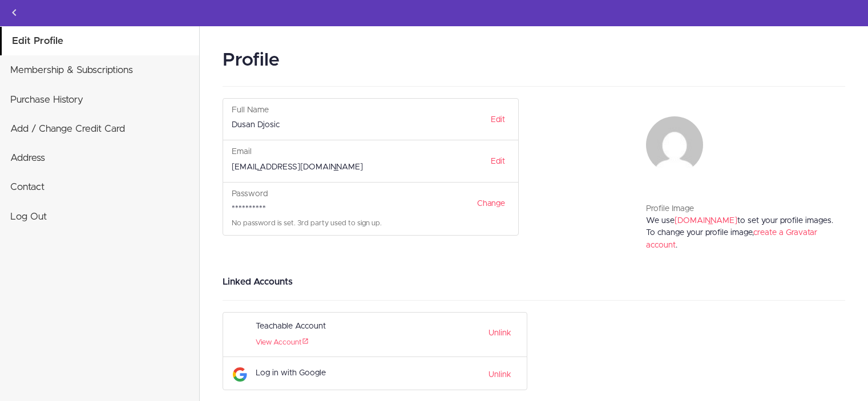  What do you see at coordinates (242, 152) in the screenshot?
I see `label: Email` at bounding box center [242, 152].